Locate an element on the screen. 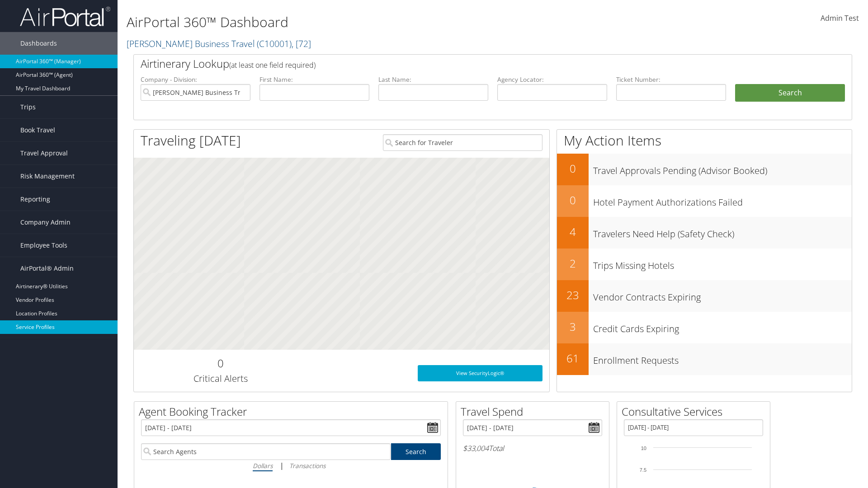 The image size is (868, 488). h3: Travel Approvals Pending (Advisor Booked) is located at coordinates (722, 168).